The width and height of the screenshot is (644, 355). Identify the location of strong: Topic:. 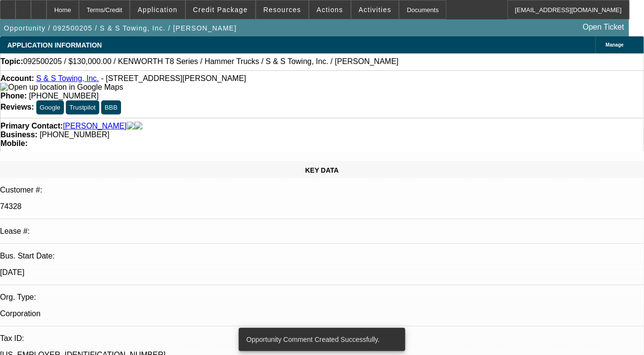
(11, 61).